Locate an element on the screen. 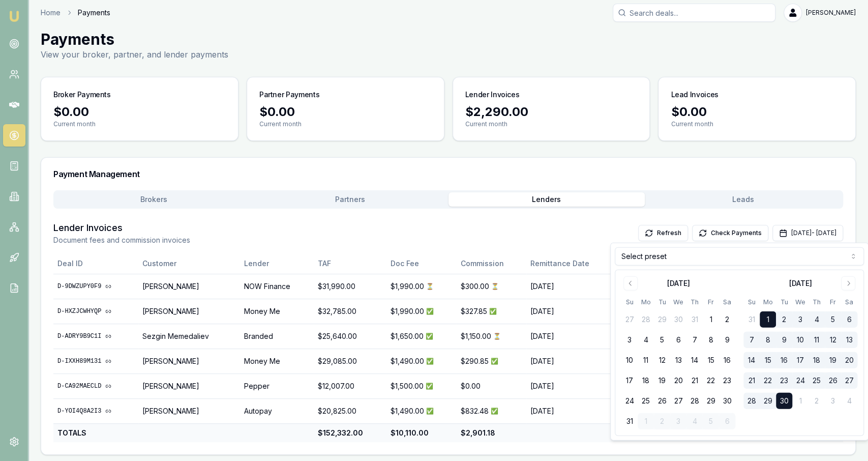  a: D-IXXH89M131 is located at coordinates (95, 361).